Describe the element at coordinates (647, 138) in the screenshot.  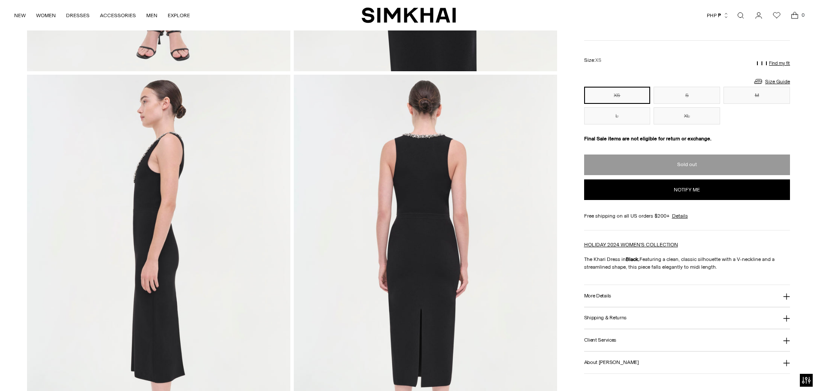
I see `strong: Final Sale items are not eligible for return or exchange.` at that location.